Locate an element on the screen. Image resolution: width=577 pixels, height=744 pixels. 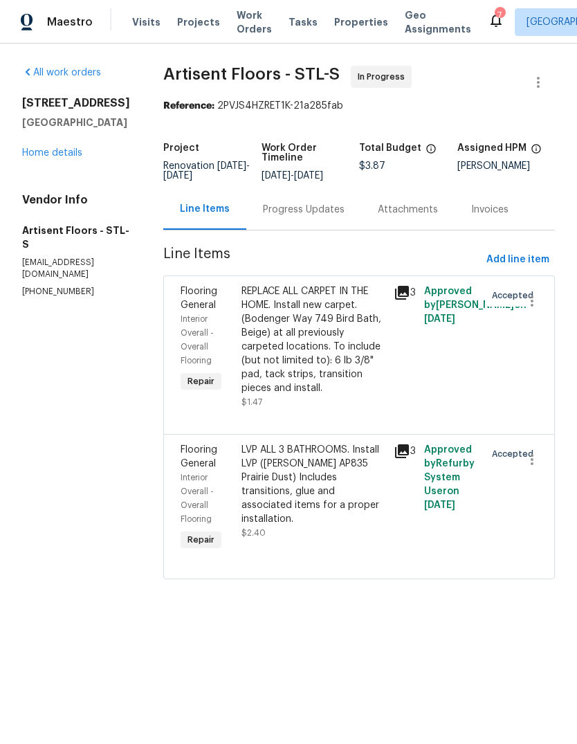
span: The hpm assigned to this work order. is located at coordinates (536, 152).